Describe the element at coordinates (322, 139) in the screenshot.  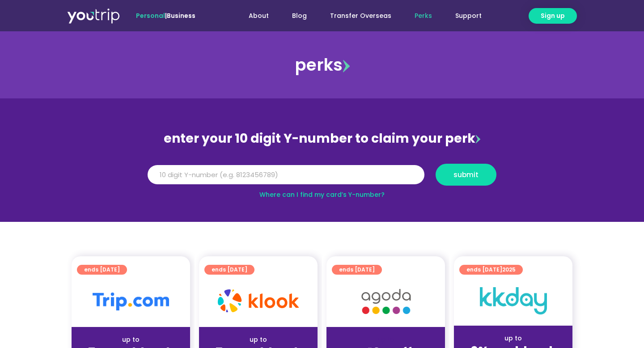
I see `div: enter your 10 digit Y-number to claim your perk` at that location.